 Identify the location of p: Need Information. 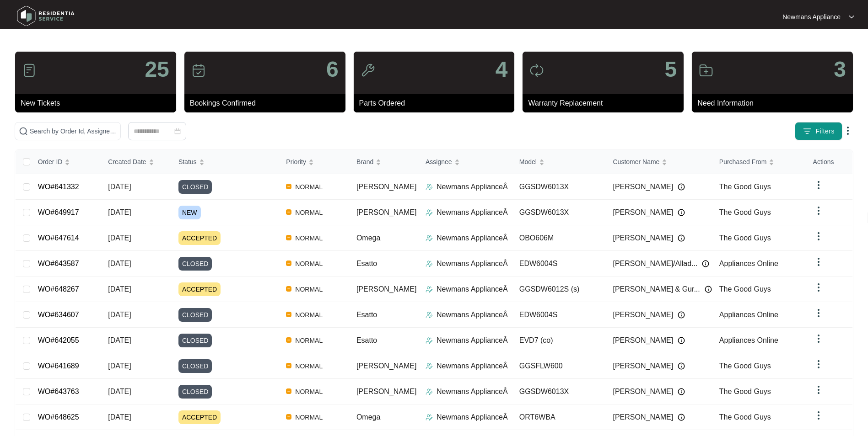
(775, 103).